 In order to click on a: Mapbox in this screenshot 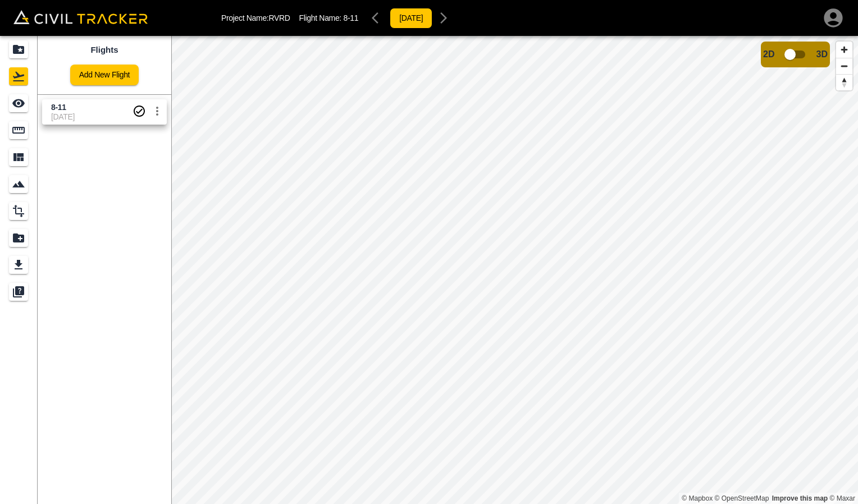, I will do `click(696, 498)`.